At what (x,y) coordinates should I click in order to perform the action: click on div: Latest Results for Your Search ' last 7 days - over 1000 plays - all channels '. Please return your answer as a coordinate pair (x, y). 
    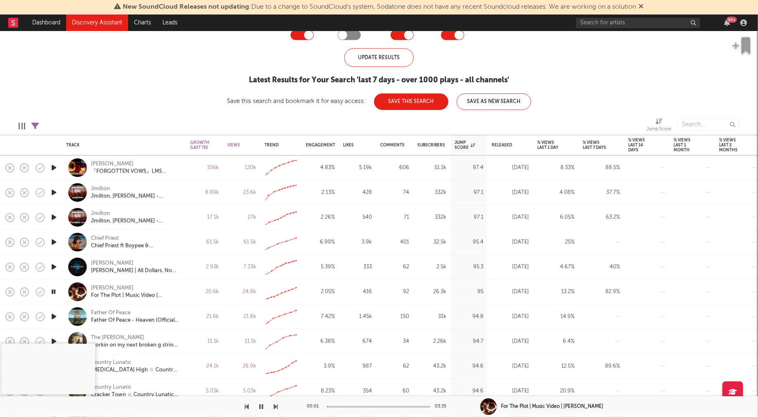
    Looking at the image, I should click on (379, 80).